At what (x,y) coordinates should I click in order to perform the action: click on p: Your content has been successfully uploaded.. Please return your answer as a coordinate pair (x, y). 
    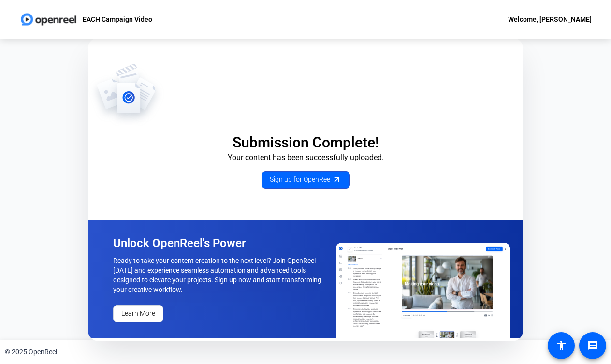
    Looking at the image, I should click on (306, 158).